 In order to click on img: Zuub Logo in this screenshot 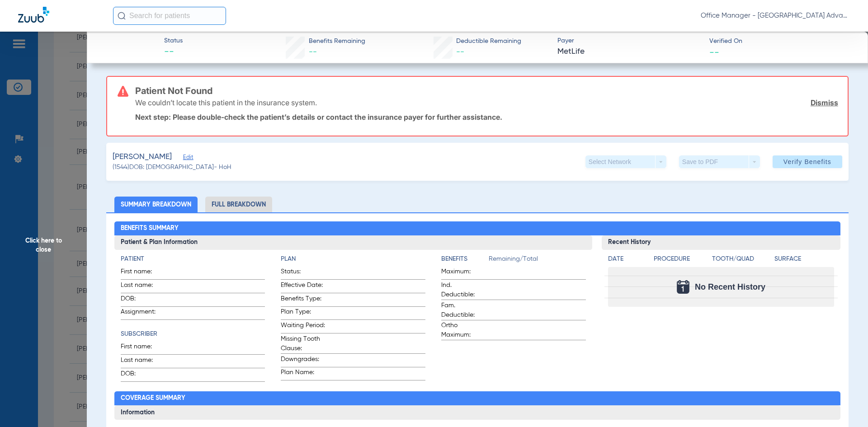, I will do `click(33, 15)`.